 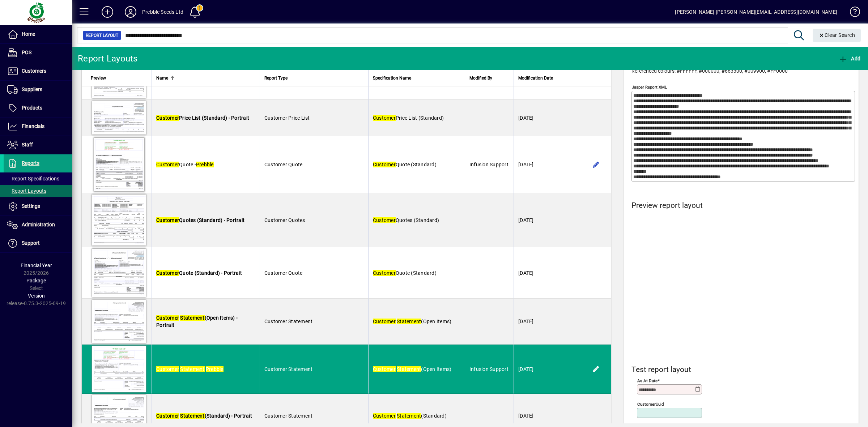 I want to click on span: Modified By, so click(x=480, y=78).